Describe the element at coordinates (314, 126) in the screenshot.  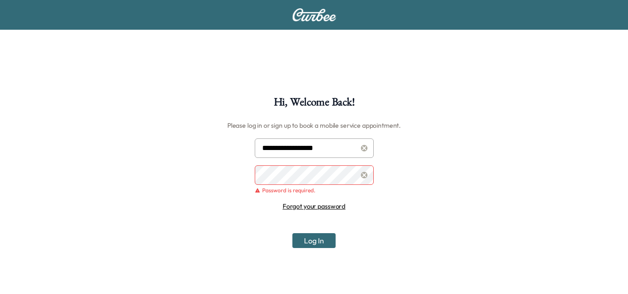
I see `h6: Please log in or sign up to book a mobile service appointment.` at that location.